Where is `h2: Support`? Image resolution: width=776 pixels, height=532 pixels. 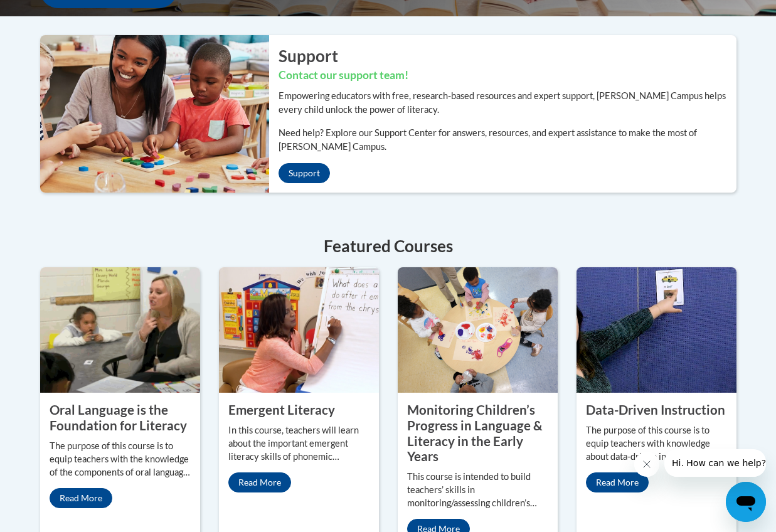
h2: Support is located at coordinates (507, 56).